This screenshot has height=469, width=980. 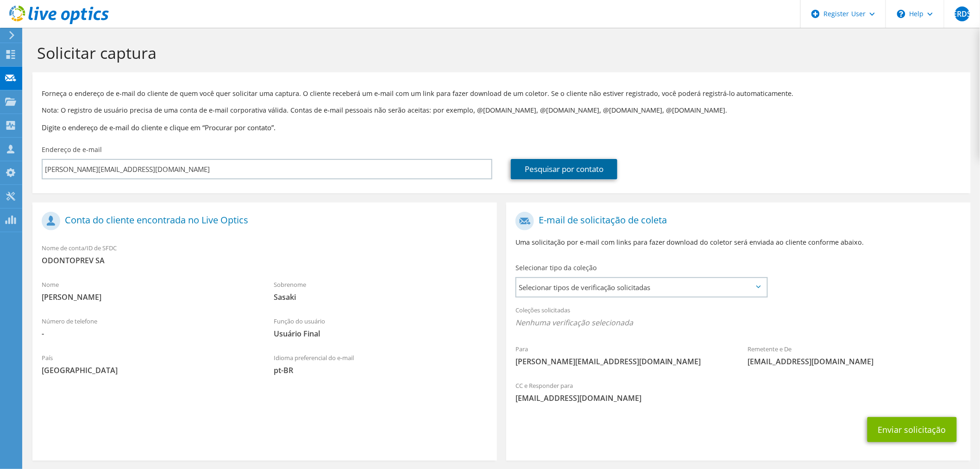 What do you see at coordinates (148, 363) in the screenshot?
I see `div: País` at bounding box center [148, 363].